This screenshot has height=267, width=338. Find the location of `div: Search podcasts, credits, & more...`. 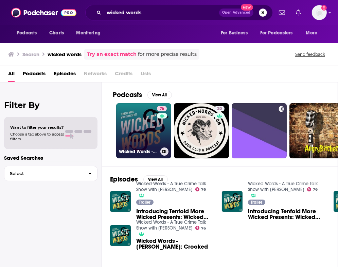

div: Search podcasts, credits, & more... is located at coordinates (179, 13).